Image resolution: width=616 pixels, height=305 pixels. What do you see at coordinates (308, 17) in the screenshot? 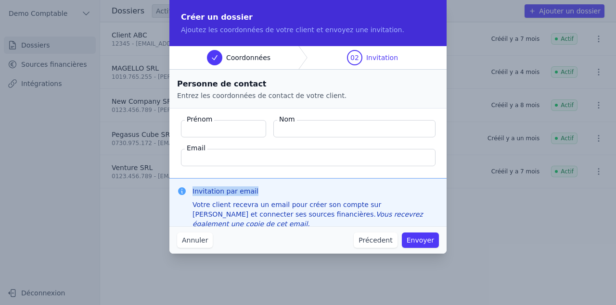
I see `h2: Créer un dossier` at bounding box center [308, 17].